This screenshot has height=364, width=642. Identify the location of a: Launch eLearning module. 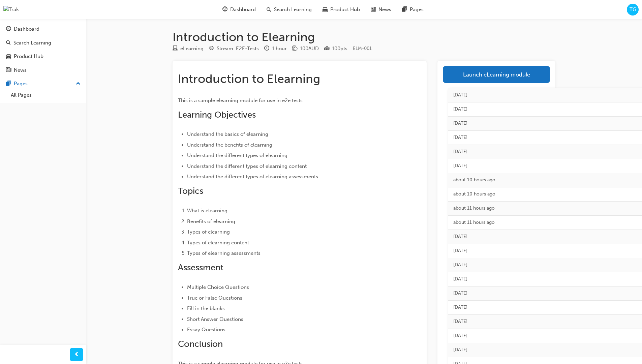
(496, 75).